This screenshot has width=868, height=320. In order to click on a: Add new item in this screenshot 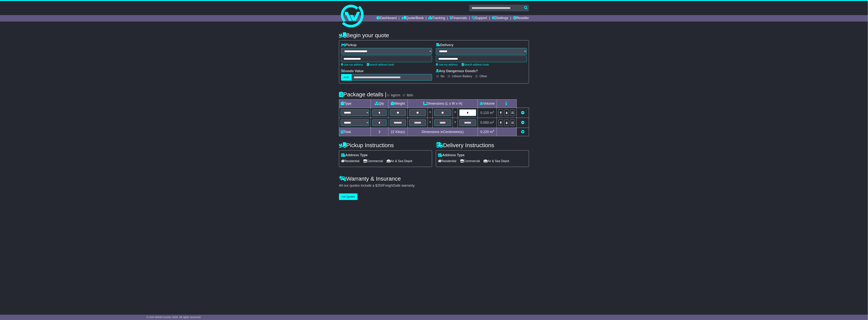, I will do `click(523, 132)`.